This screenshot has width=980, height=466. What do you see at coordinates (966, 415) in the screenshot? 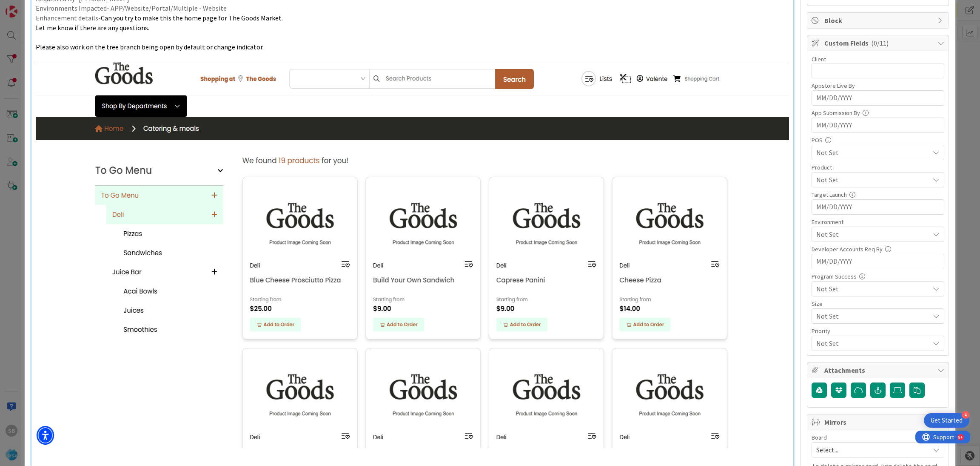
I see `div: 4` at bounding box center [966, 415].